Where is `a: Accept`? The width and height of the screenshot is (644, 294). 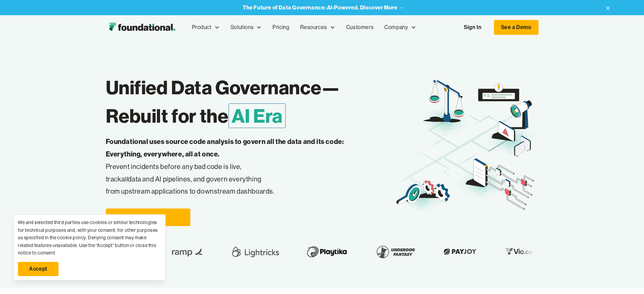
a: Accept is located at coordinates (38, 269).